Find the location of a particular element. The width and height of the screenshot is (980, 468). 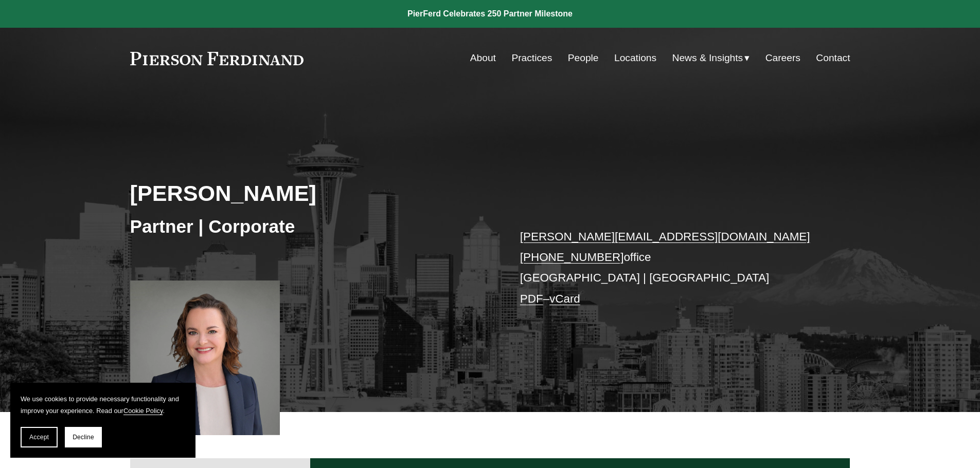

a: Careers is located at coordinates (783, 58).